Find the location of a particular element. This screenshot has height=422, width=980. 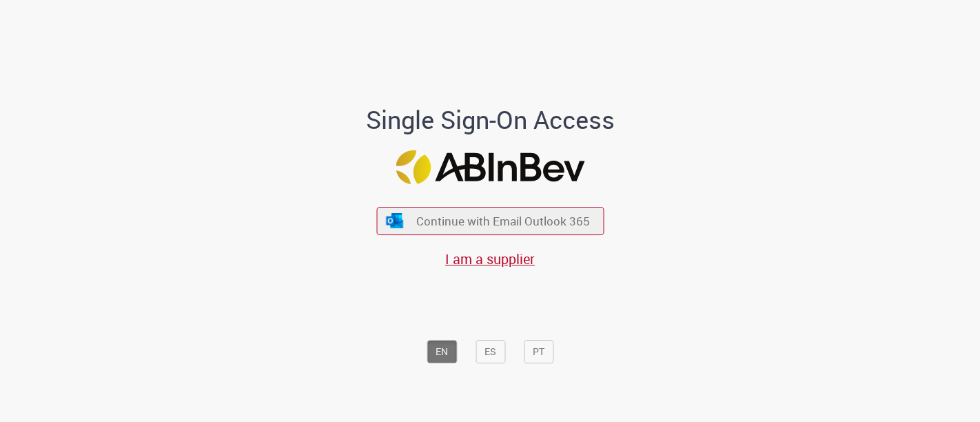

span: I am a supplier is located at coordinates (490, 259).